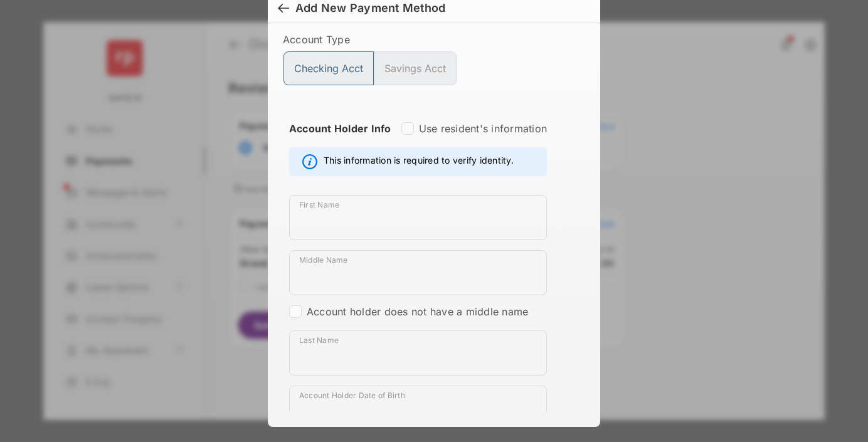  Describe the element at coordinates (371, 8) in the screenshot. I see `div: Add New Payment Method` at that location.